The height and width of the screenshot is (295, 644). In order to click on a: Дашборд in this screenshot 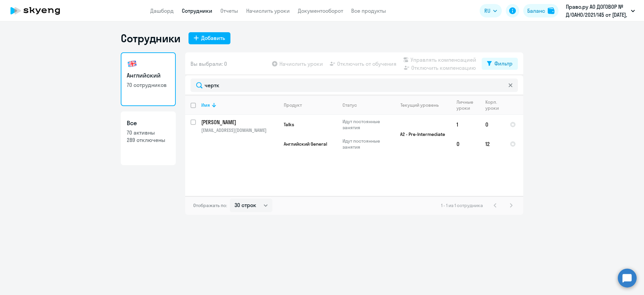, I will do `click(162, 11)`.